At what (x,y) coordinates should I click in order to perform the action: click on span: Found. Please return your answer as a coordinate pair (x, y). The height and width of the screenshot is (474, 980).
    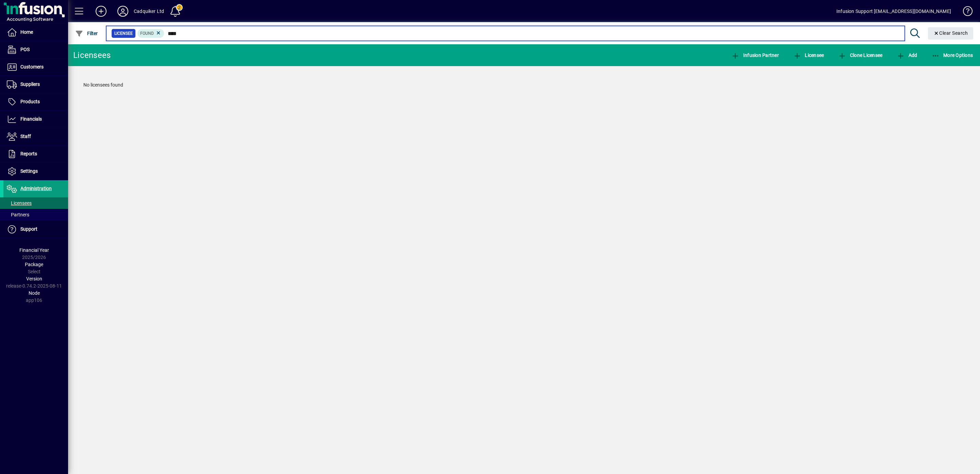
    Looking at the image, I should click on (147, 33).